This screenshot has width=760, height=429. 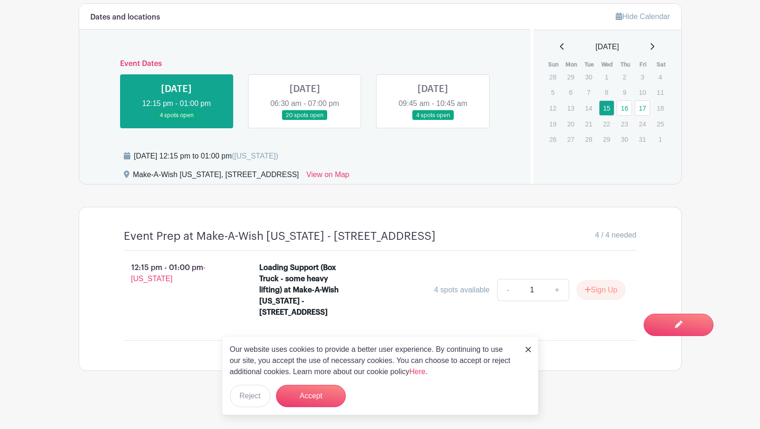 I want to click on button: Sign Up, so click(x=601, y=290).